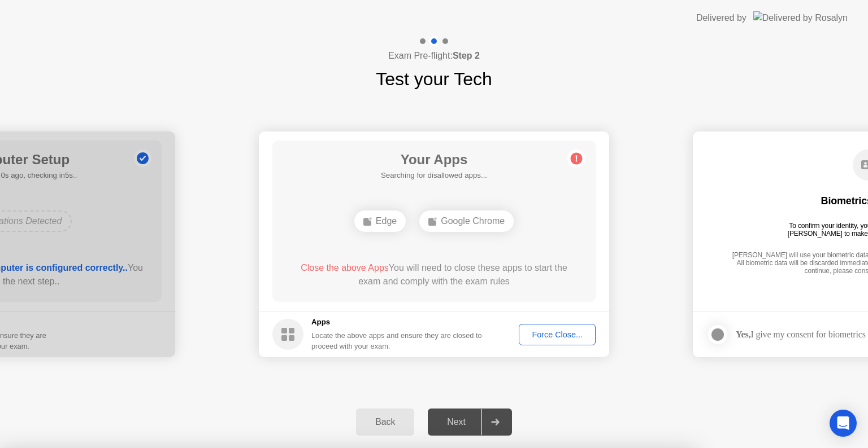 The width and height of the screenshot is (868, 448). I want to click on h1: Test your Tech, so click(434, 79).